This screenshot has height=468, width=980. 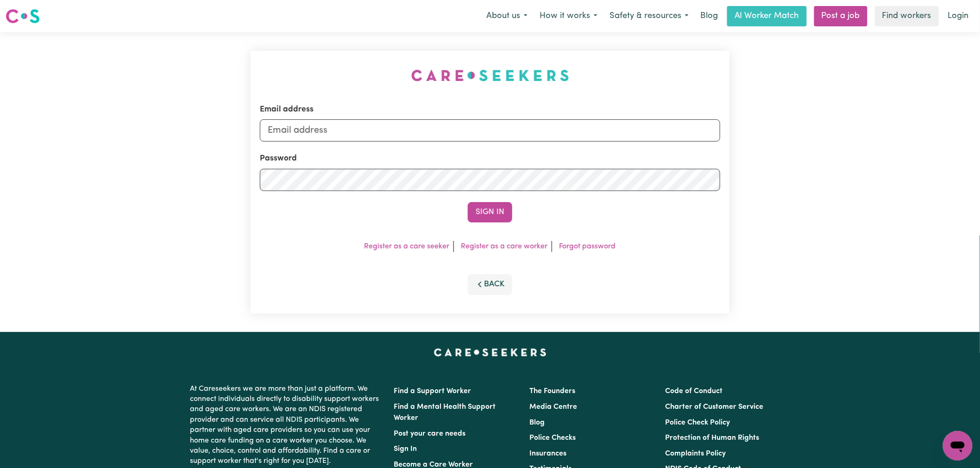 What do you see at coordinates (548, 454) in the screenshot?
I see `a: Insurances` at bounding box center [548, 454].